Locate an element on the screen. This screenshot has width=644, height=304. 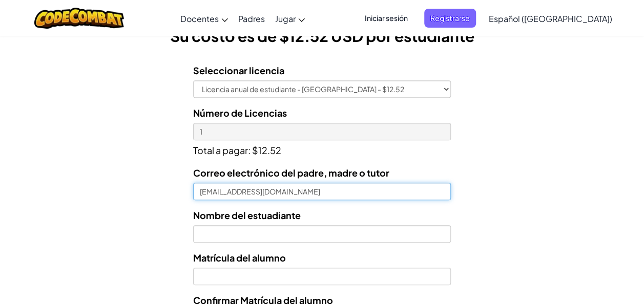
a: CodeCombat logo is located at coordinates (79, 18).